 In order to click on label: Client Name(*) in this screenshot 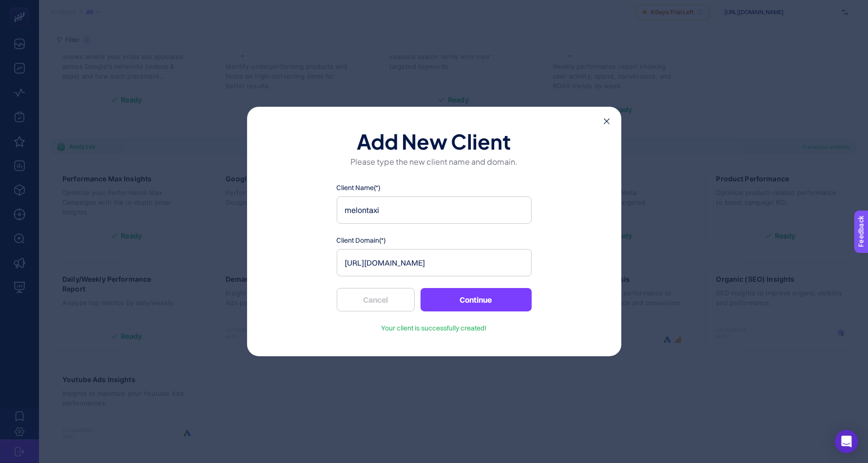, I will do `click(434, 187)`.